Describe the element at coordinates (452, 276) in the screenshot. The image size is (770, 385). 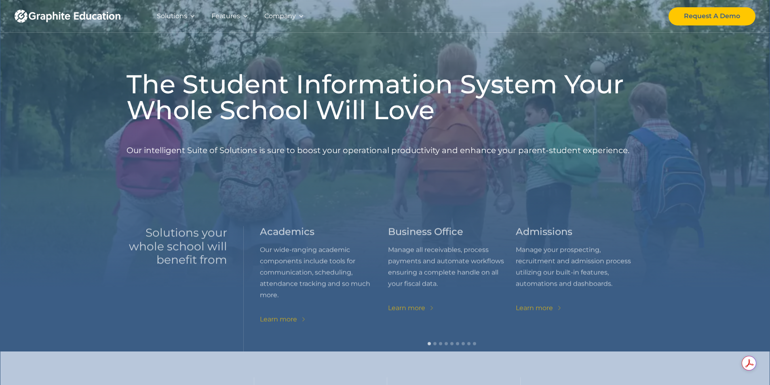
I see `div: 2 of 9` at that location.